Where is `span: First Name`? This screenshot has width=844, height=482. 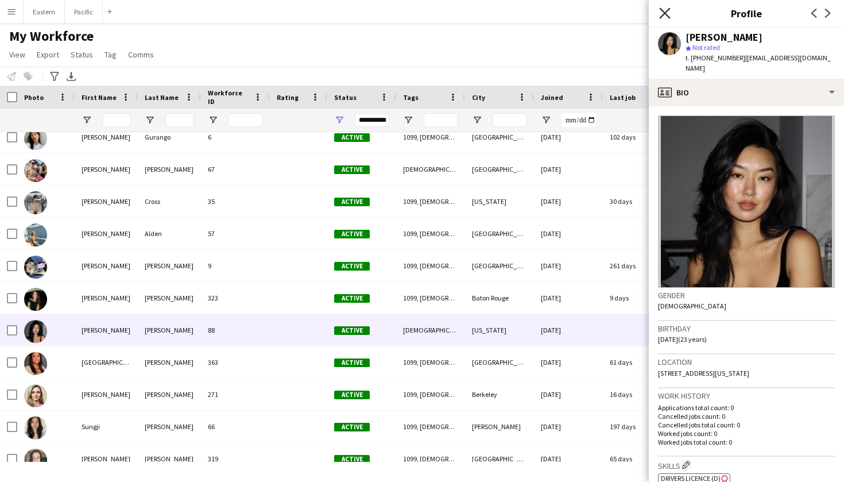 span: First Name is located at coordinates (99, 97).